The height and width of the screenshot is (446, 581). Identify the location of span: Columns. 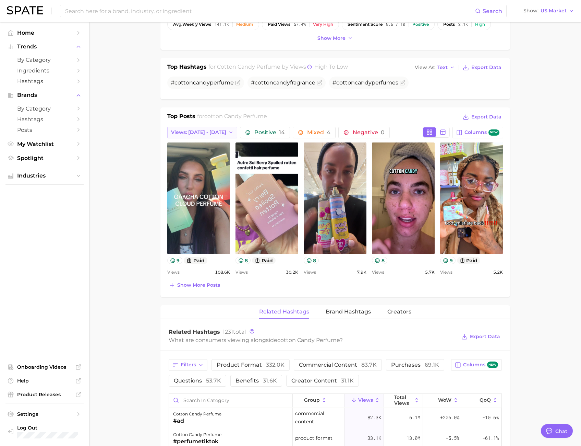
(481, 364).